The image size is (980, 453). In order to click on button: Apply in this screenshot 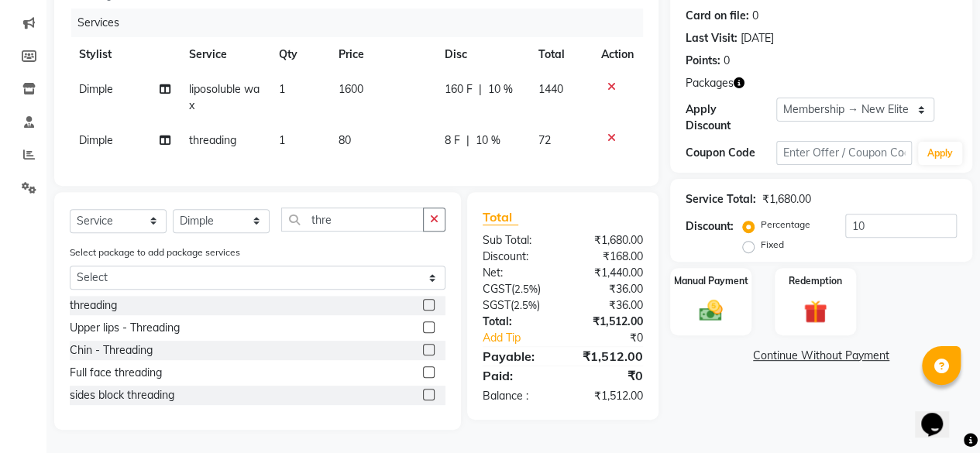, I will do `click(940, 153)`.